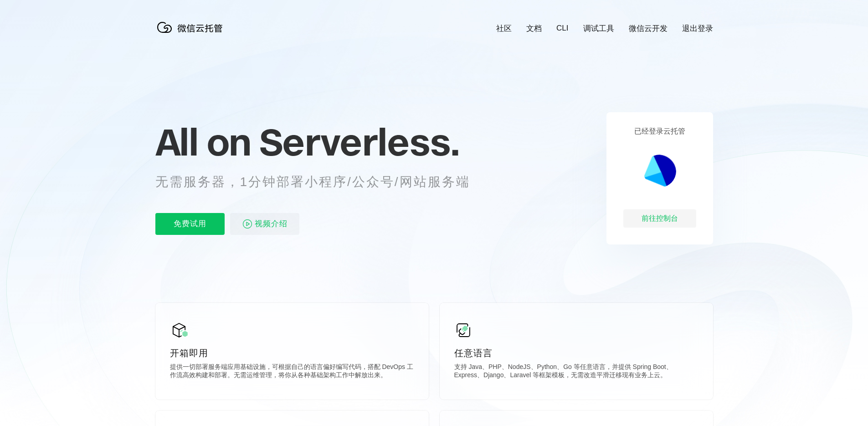 The width and height of the screenshot is (868, 426). Describe the element at coordinates (190, 224) in the screenshot. I see `p: 免费试用` at that location.